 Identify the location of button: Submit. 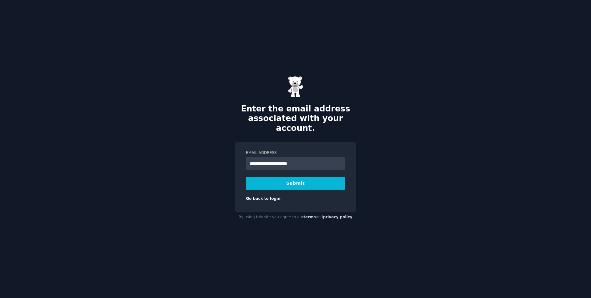
(296, 183).